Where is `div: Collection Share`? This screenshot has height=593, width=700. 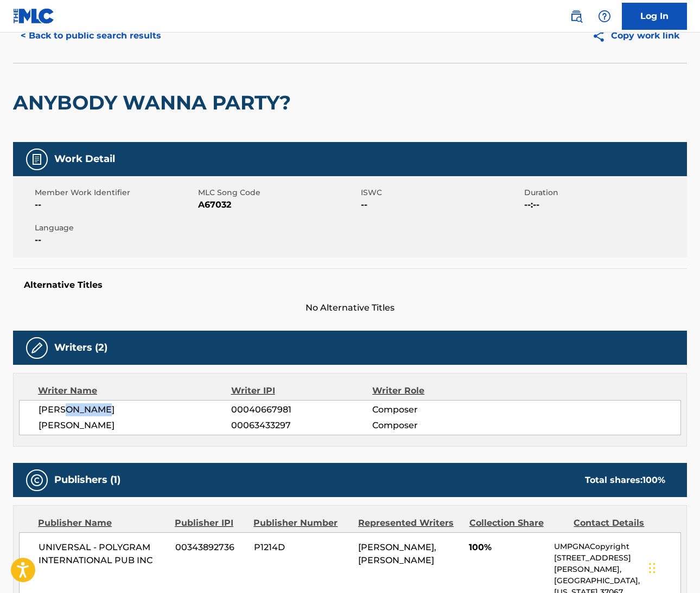 div: Collection Share is located at coordinates (517, 523).